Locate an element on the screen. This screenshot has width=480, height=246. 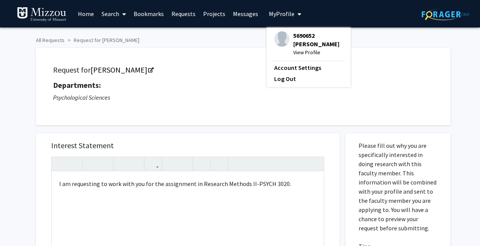
h5: Request for is located at coordinates (243, 70).